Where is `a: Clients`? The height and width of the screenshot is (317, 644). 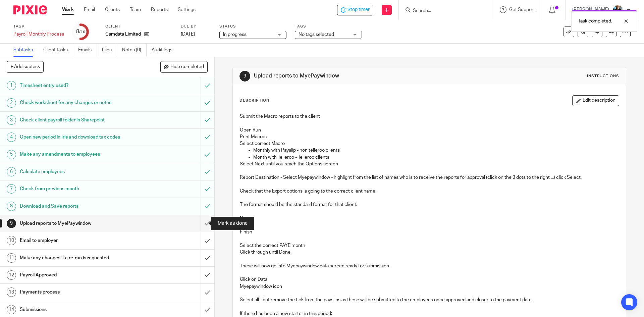
a: Clients is located at coordinates (112, 10).